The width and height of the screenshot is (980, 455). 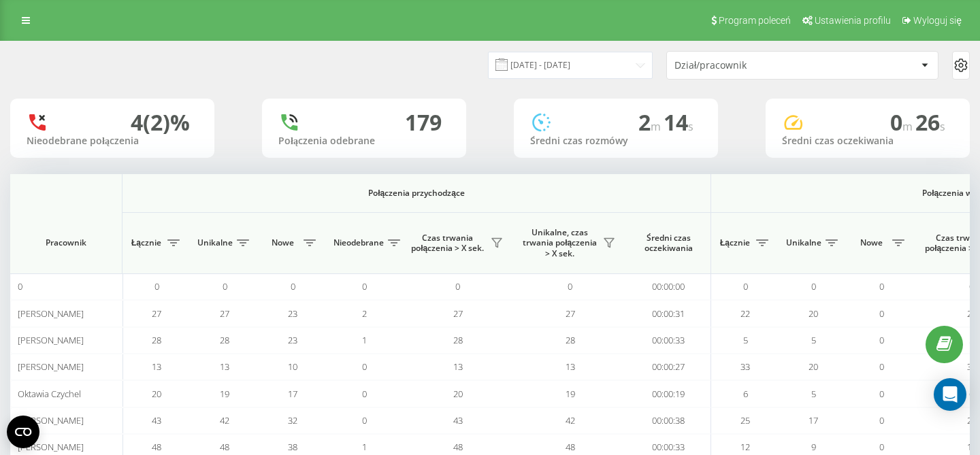 What do you see at coordinates (616, 141) in the screenshot?
I see `div: Średni czas rozmówy` at bounding box center [616, 141].